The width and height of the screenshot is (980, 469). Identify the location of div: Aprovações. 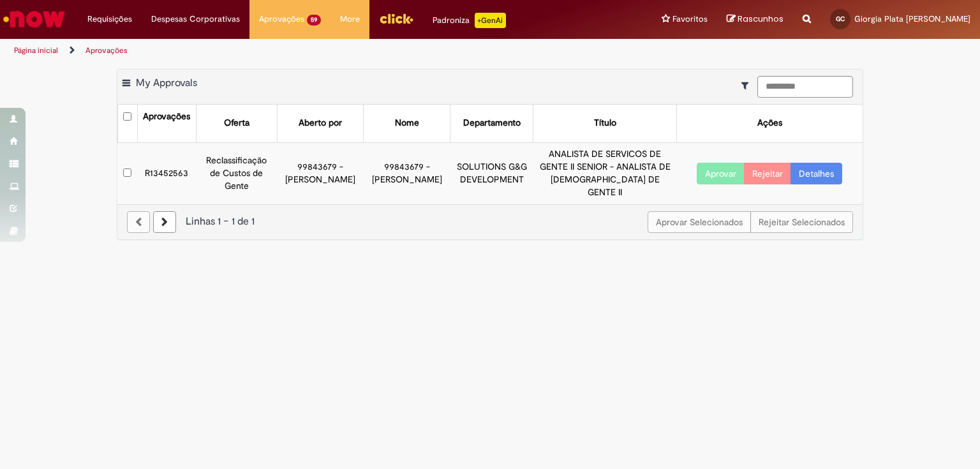
(166, 117).